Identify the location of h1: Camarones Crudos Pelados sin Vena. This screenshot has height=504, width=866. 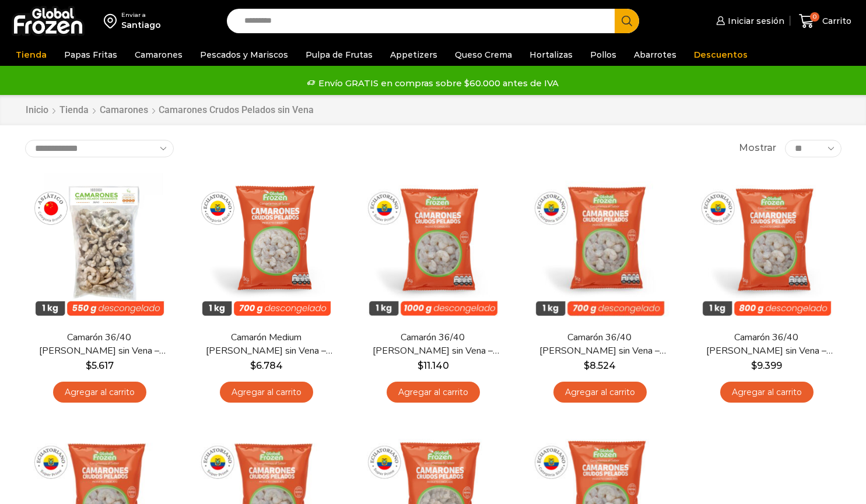
(237, 110).